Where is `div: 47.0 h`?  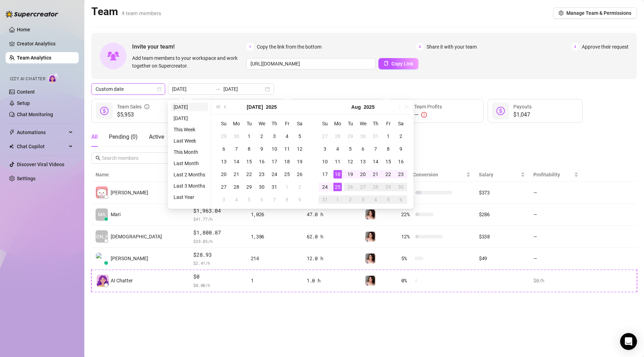
div: 47.0 h is located at coordinates (331, 214).